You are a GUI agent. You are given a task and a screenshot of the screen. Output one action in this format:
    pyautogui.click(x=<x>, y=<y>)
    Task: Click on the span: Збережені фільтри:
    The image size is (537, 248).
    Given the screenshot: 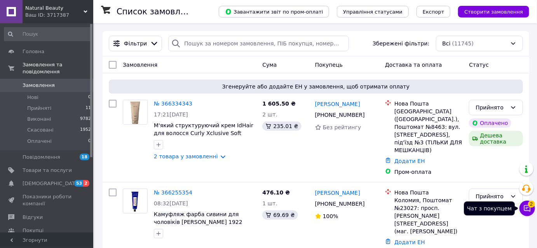 What is the action you would take?
    pyautogui.click(x=401, y=44)
    